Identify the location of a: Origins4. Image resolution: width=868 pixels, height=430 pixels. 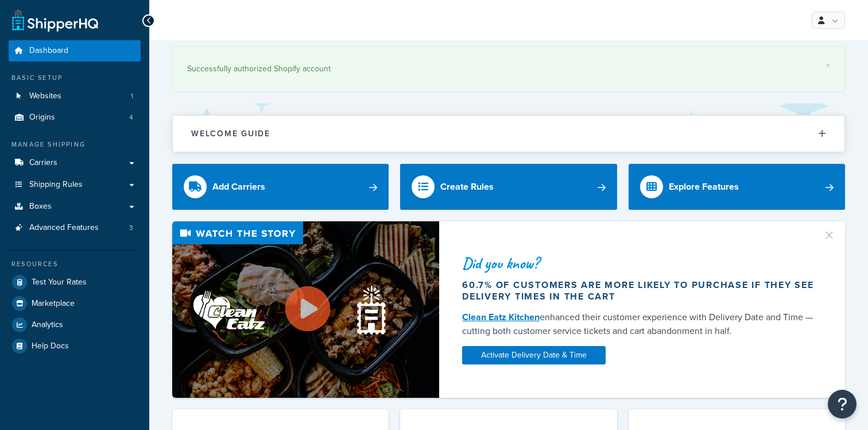
(74, 117).